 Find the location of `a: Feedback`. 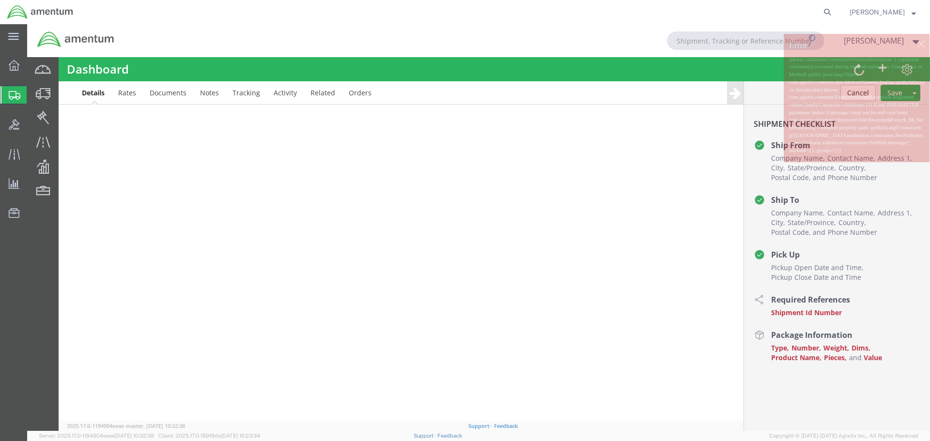

a: Feedback is located at coordinates (450, 436).